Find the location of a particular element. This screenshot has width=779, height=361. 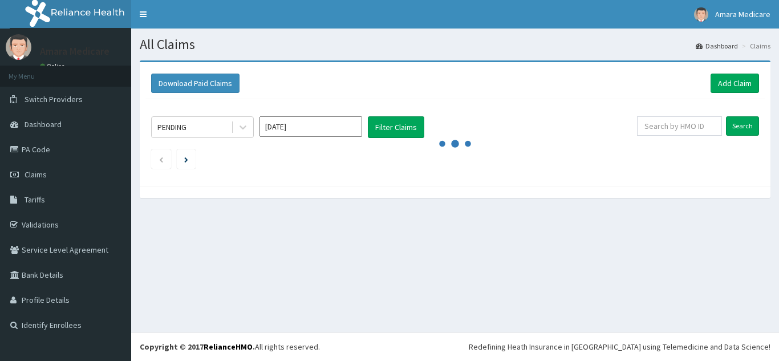

span: Tariffs is located at coordinates (35, 200).